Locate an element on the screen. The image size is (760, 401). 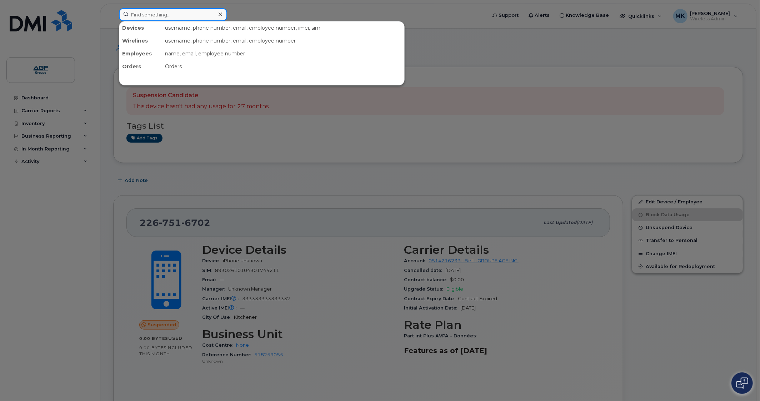
div: Wirelines is located at coordinates (141, 41).